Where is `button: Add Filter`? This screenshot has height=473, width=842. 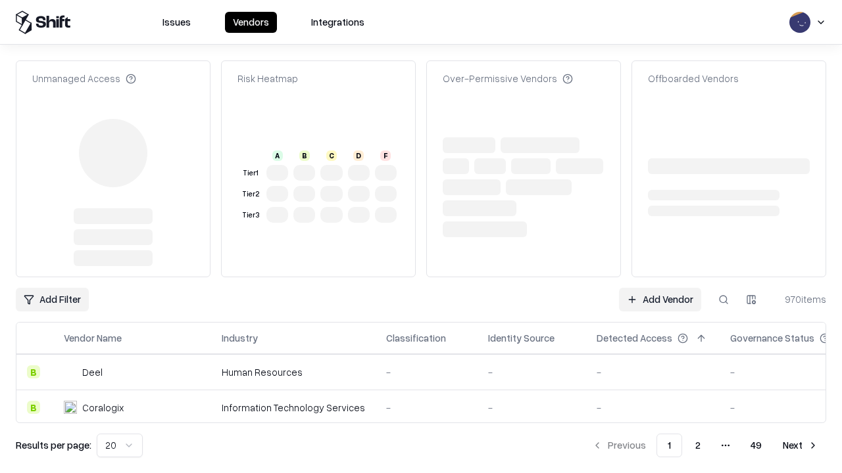 button: Add Filter is located at coordinates (52, 300).